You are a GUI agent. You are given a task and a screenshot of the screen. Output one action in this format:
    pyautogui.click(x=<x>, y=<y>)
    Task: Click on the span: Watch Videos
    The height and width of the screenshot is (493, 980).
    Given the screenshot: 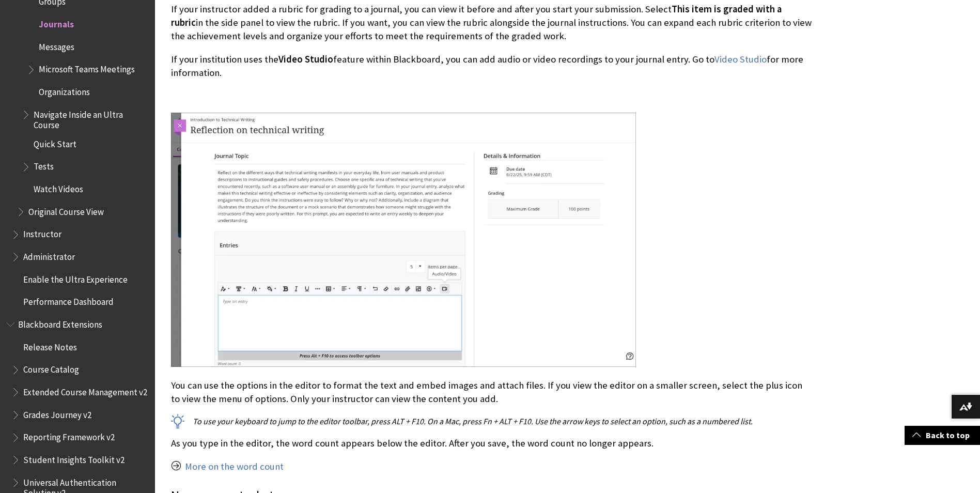 What is the action you would take?
    pyautogui.click(x=58, y=187)
    